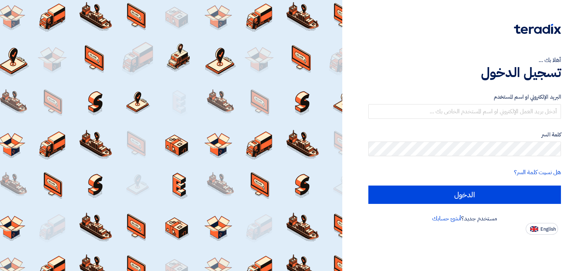  I want to click on input: الدخول, so click(464, 195).